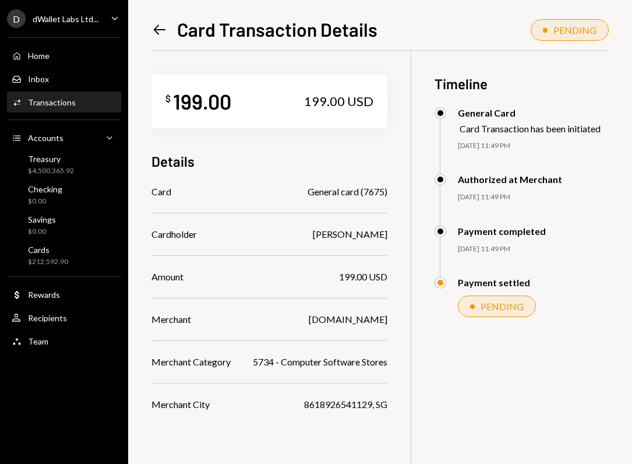 The height and width of the screenshot is (464, 632). I want to click on div: Checking, so click(45, 189).